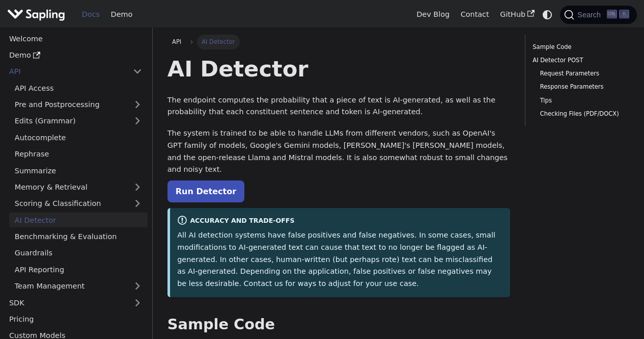 This screenshot has height=339, width=644. Describe the element at coordinates (581, 87) in the screenshot. I see `a: Response Parameters` at that location.